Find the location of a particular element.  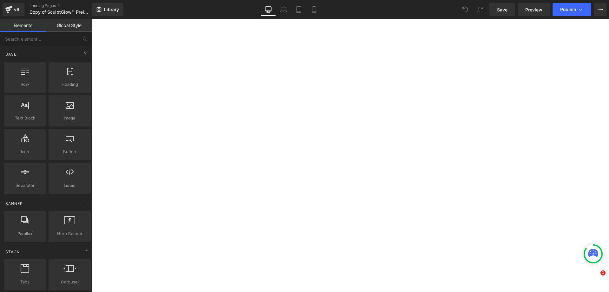

span: 1 is located at coordinates (603, 273).